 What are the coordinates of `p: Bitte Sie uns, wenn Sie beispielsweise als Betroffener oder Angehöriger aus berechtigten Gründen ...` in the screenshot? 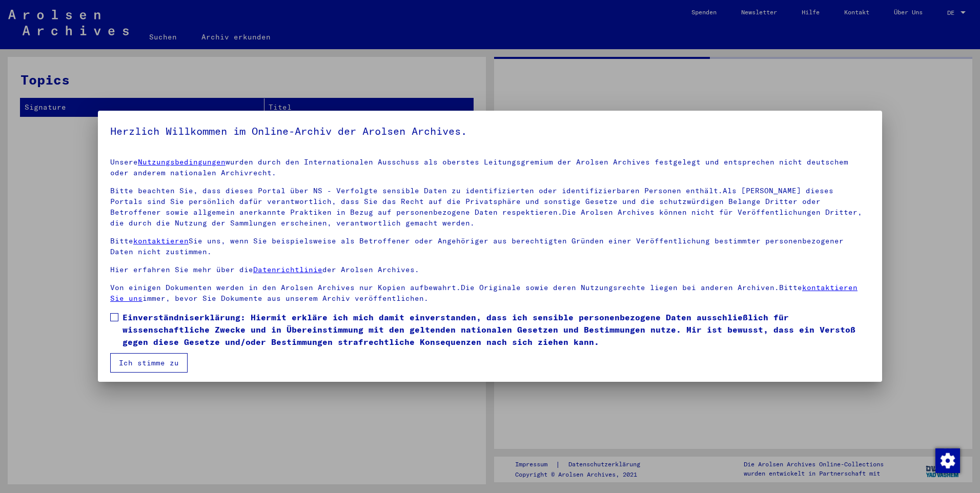 It's located at (490, 247).